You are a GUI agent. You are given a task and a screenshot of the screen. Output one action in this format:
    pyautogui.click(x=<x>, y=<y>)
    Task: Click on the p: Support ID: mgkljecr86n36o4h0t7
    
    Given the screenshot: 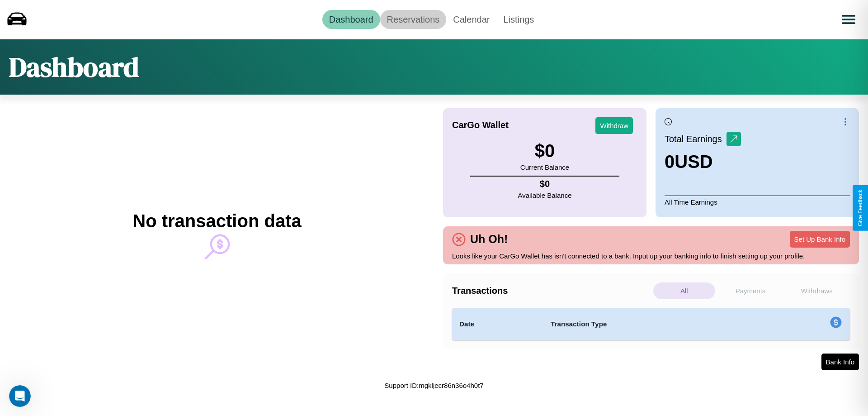 What is the action you would take?
    pyautogui.click(x=433, y=385)
    